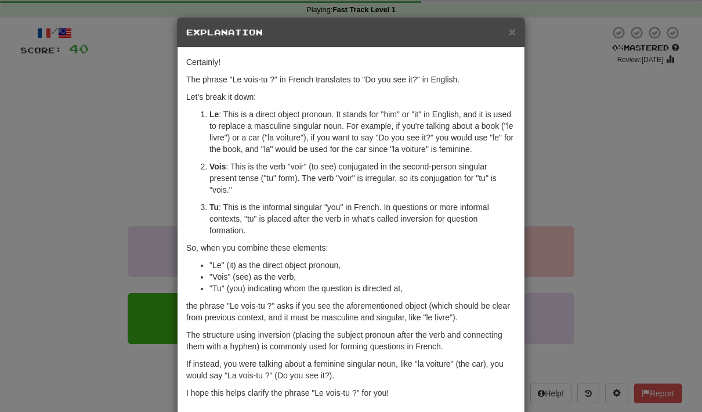 This screenshot has height=412, width=702. Describe the element at coordinates (363, 277) in the screenshot. I see `li: "Vois" (see) as the verb,` at that location.